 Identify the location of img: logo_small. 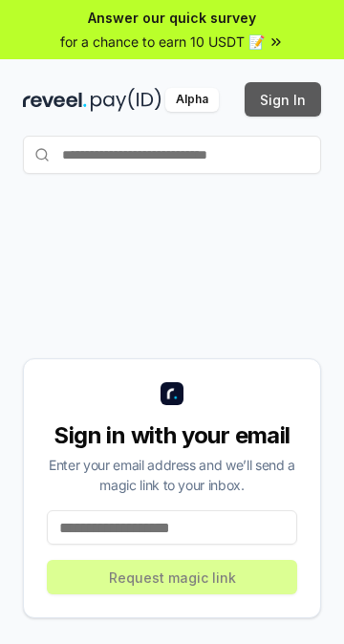
(172, 394).